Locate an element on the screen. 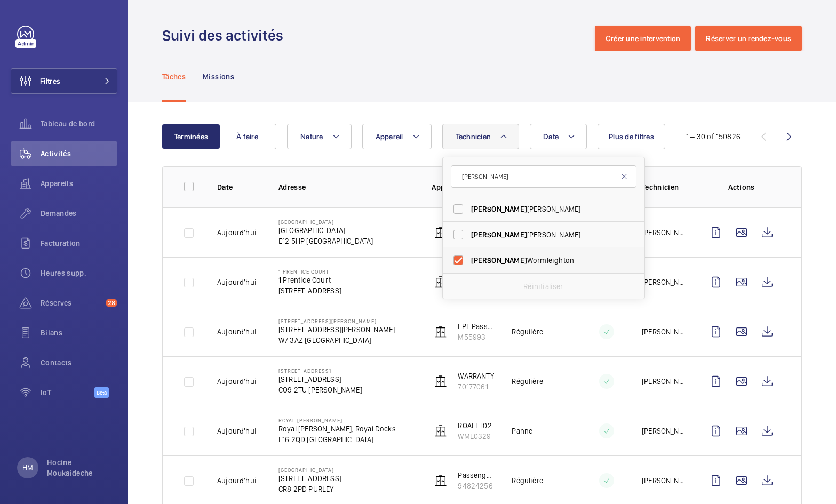 Image resolution: width=836 pixels, height=504 pixels. span: Contacts is located at coordinates (79, 363).